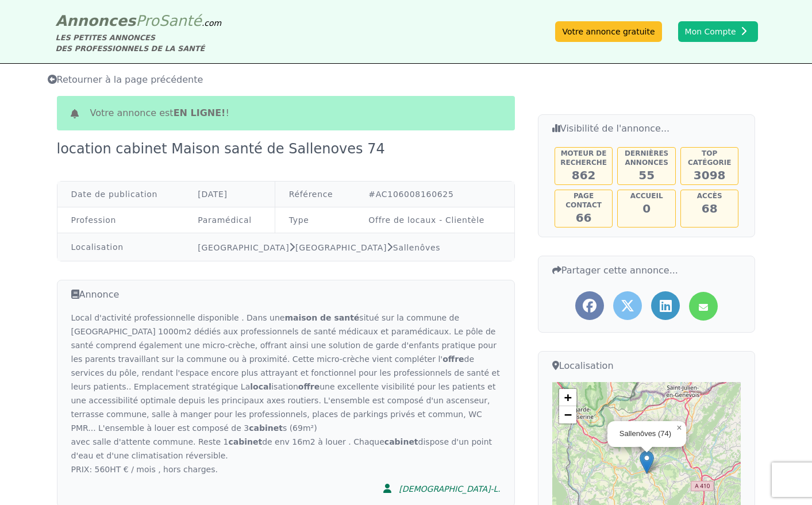 The height and width of the screenshot is (505, 812). I want to click on a: Zoom in, so click(568, 398).